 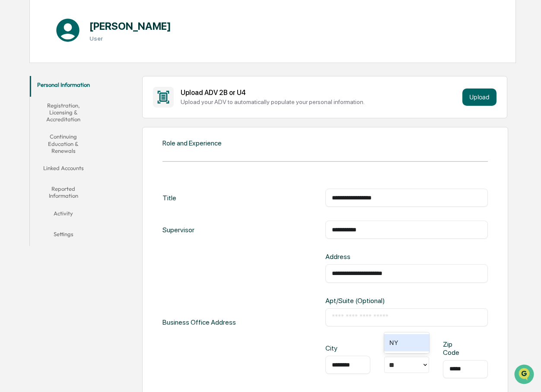 I want to click on a: 🖐️Preclearance, so click(x=32, y=113).